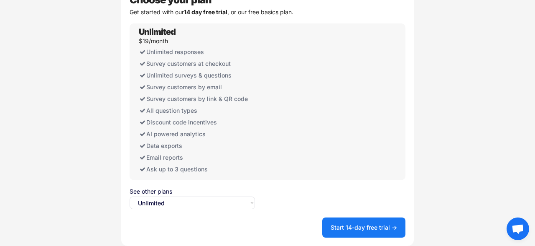 This screenshot has height=246, width=535. I want to click on div: Survey customers by link & QR code, so click(197, 99).